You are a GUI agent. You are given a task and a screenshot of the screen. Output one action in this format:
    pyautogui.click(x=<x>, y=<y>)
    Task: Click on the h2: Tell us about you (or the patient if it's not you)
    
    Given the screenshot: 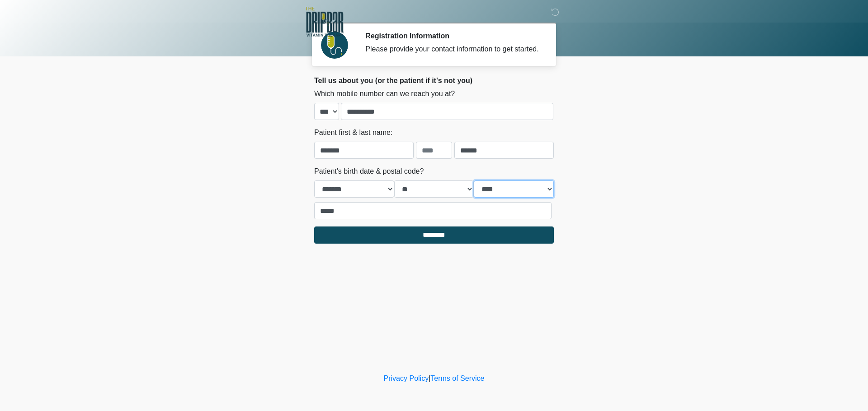 What is the action you would take?
    pyautogui.click(x=434, y=80)
    